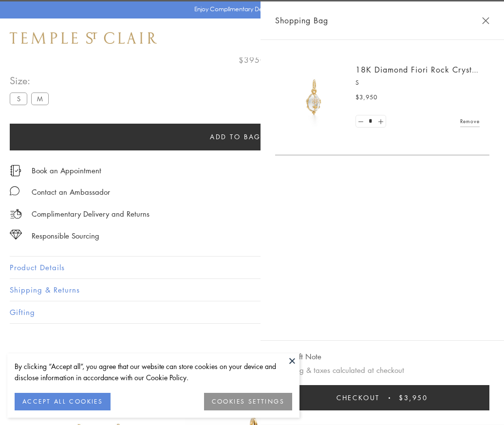 The image size is (504, 425). I want to click on a: Book an Appointment, so click(66, 170).